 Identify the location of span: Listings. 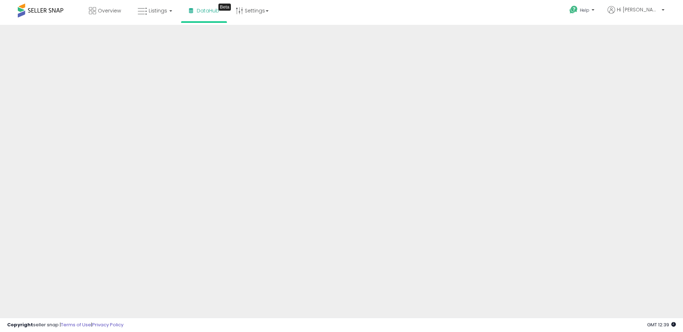
(158, 11).